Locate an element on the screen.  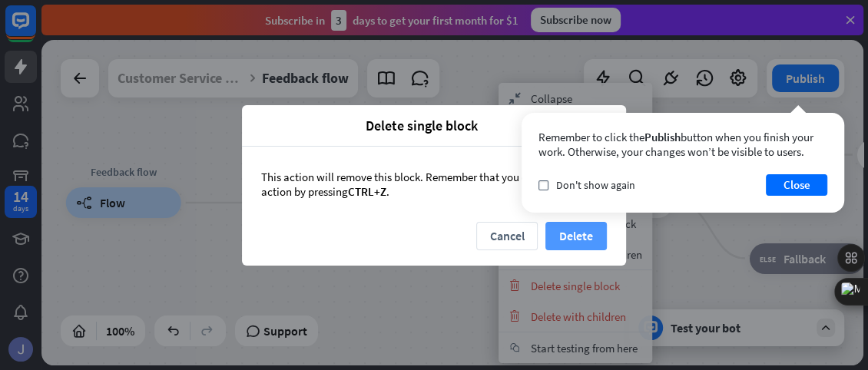
span: CTRL+Z is located at coordinates (368, 192).